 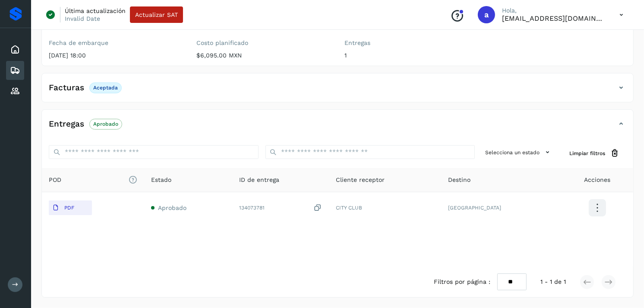 I want to click on p: alejperez@niagarawater.com, so click(x=554, y=18).